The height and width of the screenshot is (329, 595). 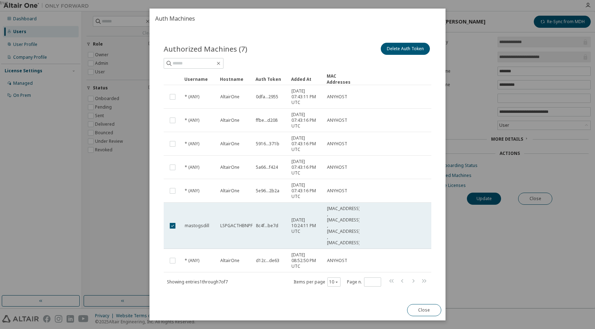 What do you see at coordinates (267, 226) in the screenshot?
I see `span: 8c4f...be7d` at bounding box center [267, 226].